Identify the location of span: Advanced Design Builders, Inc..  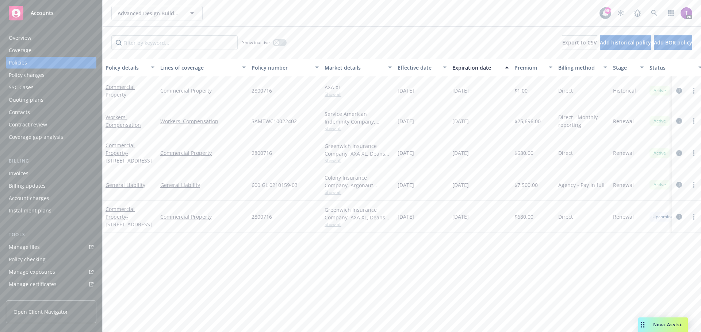
(149, 13).